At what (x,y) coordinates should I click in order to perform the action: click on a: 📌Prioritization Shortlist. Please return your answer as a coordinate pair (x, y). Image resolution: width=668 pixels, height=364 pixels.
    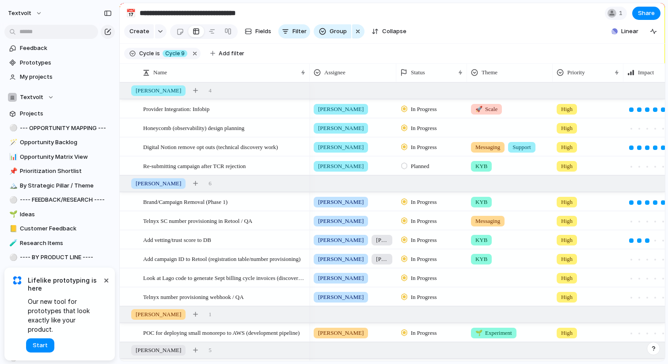
    Looking at the image, I should click on (60, 171).